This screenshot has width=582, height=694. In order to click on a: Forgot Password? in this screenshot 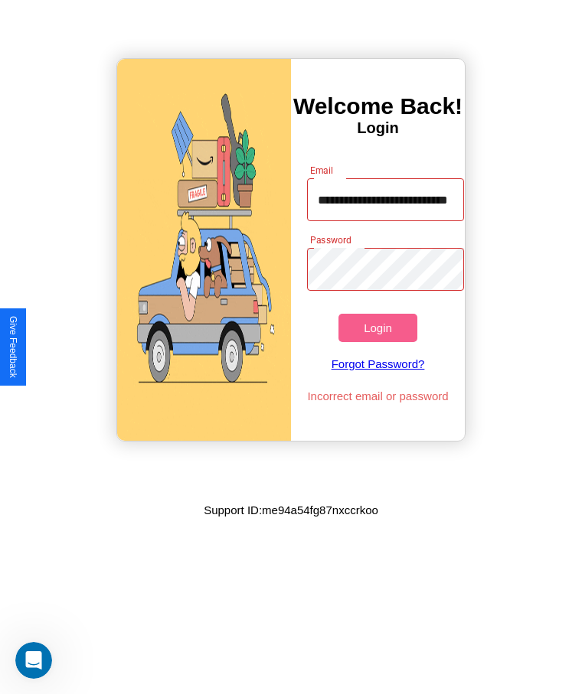, I will do `click(377, 364)`.